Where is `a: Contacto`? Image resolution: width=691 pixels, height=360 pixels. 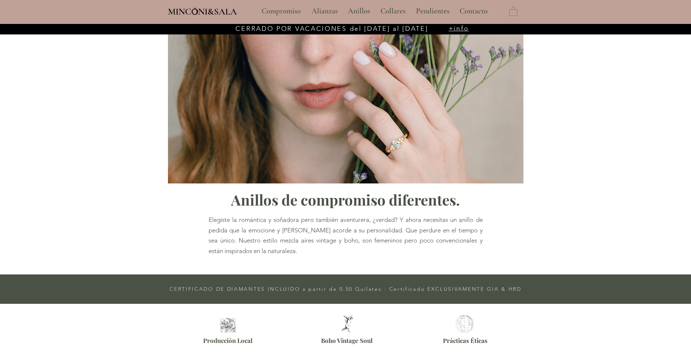
a: Contacto is located at coordinates (474, 11).